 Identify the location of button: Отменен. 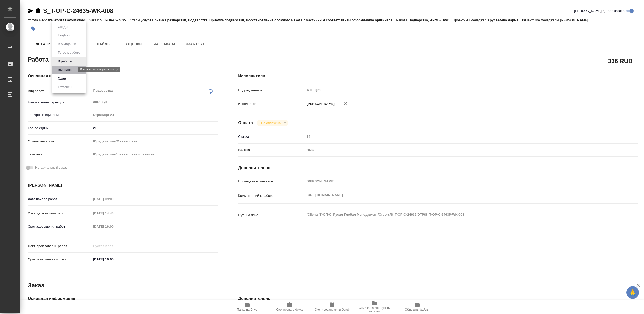
(64, 87).